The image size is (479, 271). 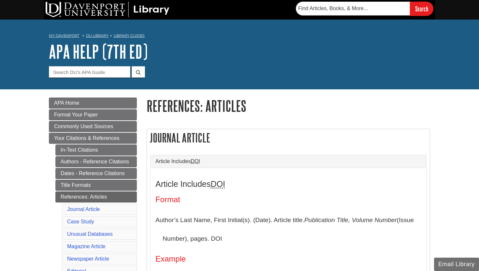 What do you see at coordinates (96, 162) in the screenshot?
I see `a: Authors - Reference Citations` at bounding box center [96, 162].